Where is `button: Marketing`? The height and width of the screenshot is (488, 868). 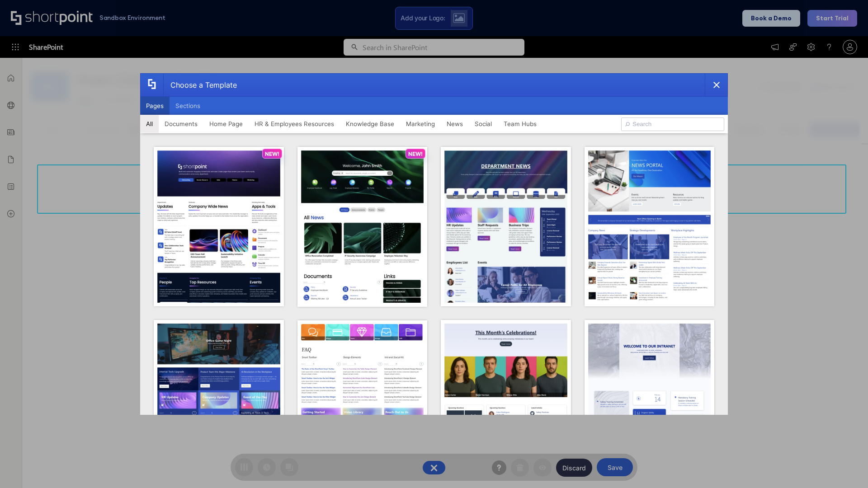
button: Marketing is located at coordinates (421, 124).